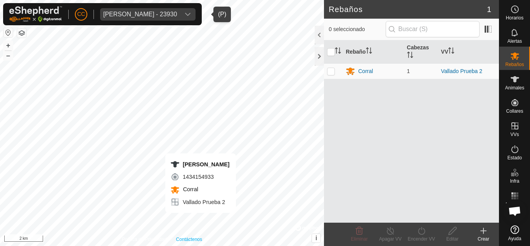 The image size is (530, 246). I want to click on div: Vallado Prueba 2, so click(200, 202).